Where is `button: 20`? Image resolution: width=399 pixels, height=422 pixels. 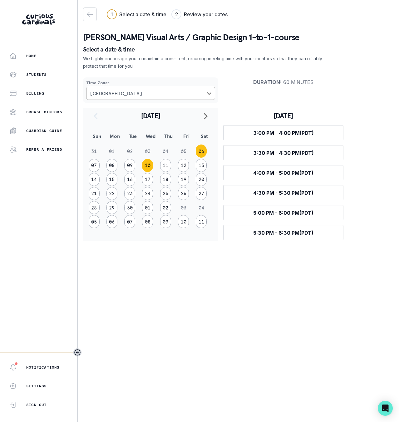 button: 20 is located at coordinates (201, 180).